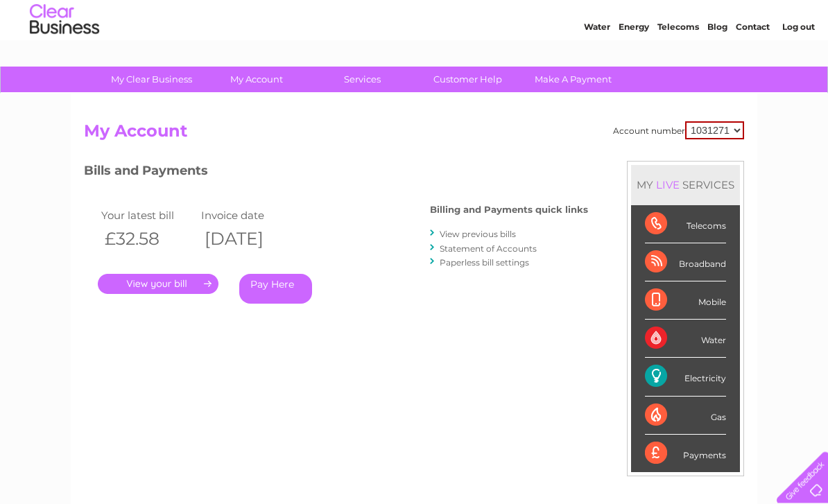  What do you see at coordinates (685, 454) in the screenshot?
I see `div: Payments` at bounding box center [685, 454].